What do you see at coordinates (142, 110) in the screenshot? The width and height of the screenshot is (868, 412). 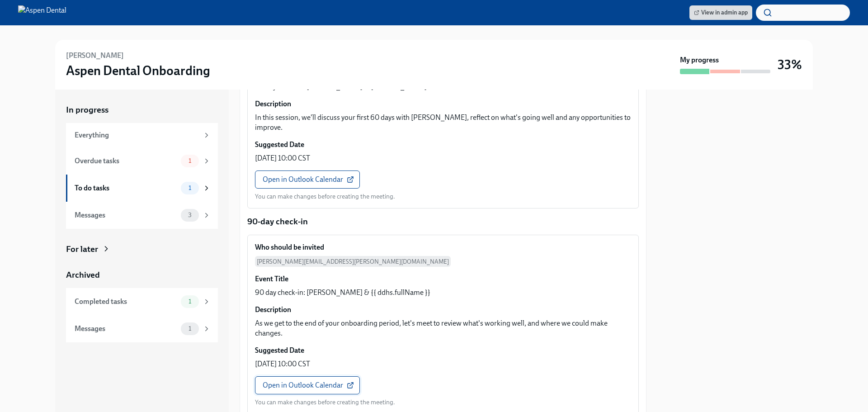 I see `div: In progress` at bounding box center [142, 110].